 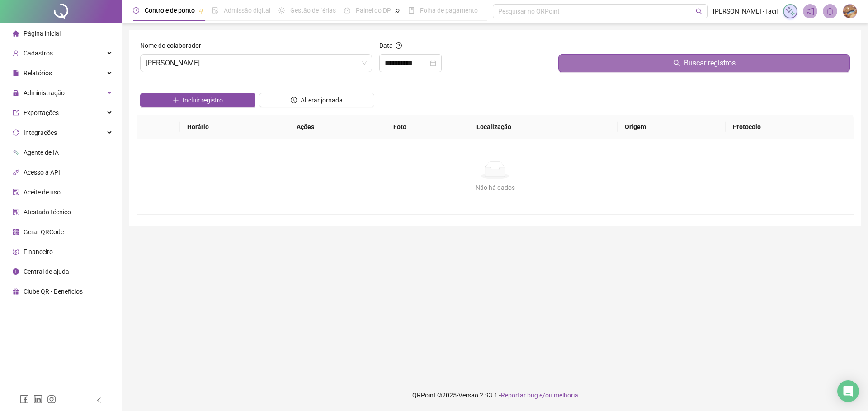 What do you see at coordinates (174, 46) in the screenshot?
I see `label: Nome do colaborador` at bounding box center [174, 46].